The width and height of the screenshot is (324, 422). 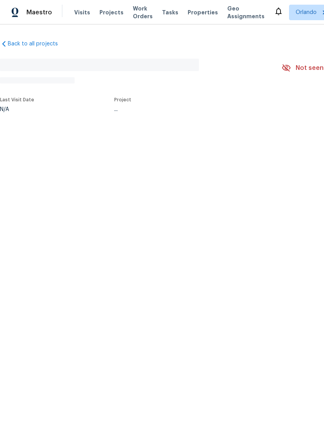 What do you see at coordinates (111, 12) in the screenshot?
I see `span: Projects` at bounding box center [111, 12].